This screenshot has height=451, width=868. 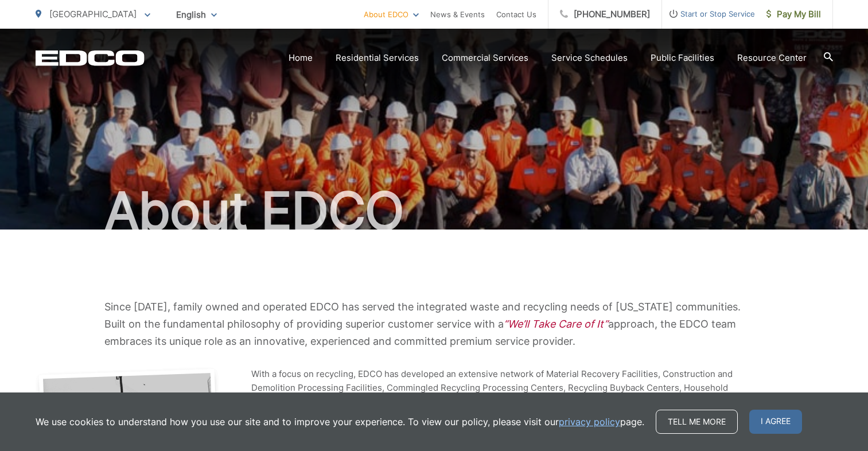 I want to click on a: Resource Center, so click(x=771, y=58).